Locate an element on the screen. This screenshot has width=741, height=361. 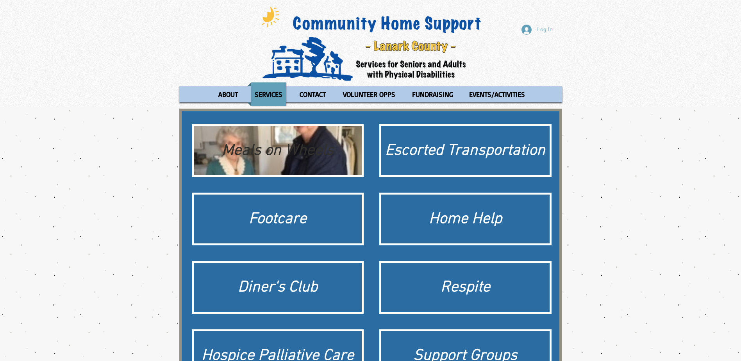
p: VOLUNTEER OPPS is located at coordinates (369, 94).